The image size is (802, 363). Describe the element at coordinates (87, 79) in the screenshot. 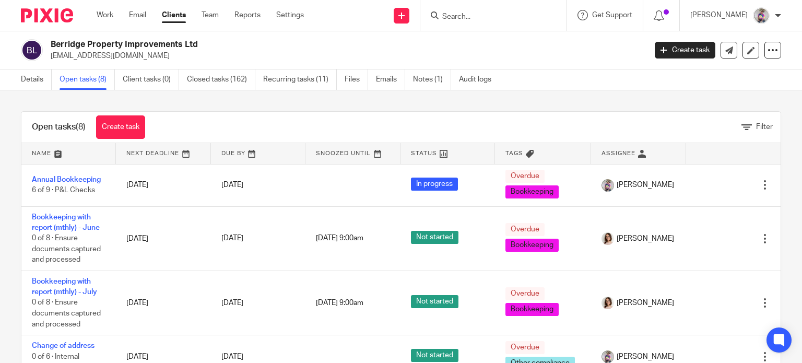

I see `a: Open tasks (8)` at that location.